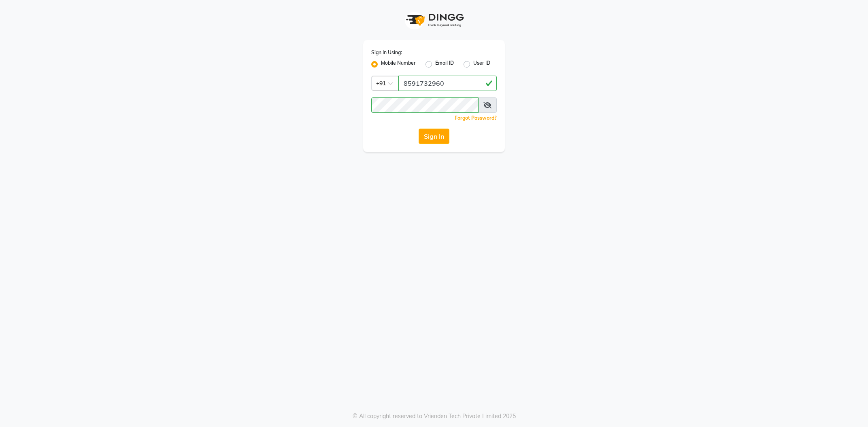  What do you see at coordinates (482, 64) in the screenshot?
I see `label: User ID` at bounding box center [482, 64].